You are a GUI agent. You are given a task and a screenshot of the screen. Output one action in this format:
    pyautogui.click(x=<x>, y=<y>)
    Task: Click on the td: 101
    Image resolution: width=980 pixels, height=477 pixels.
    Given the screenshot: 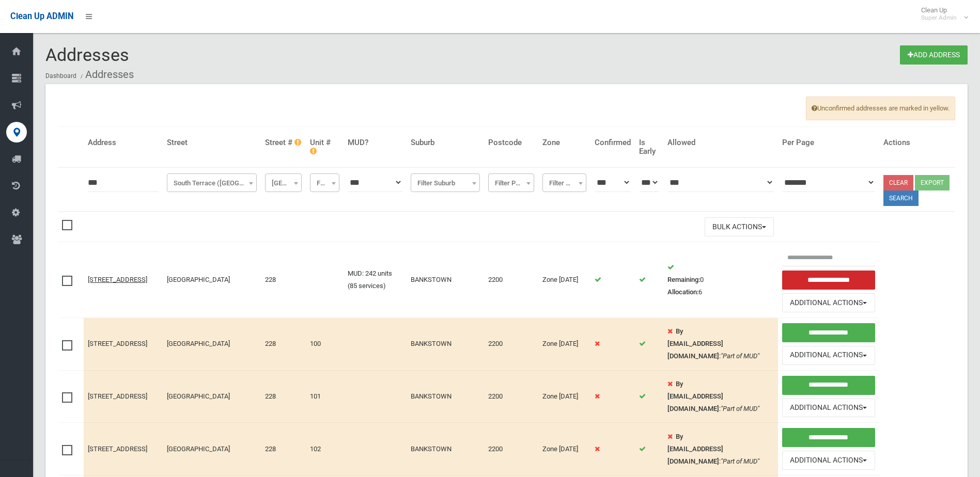 What is the action you would take?
    pyautogui.click(x=325, y=397)
    